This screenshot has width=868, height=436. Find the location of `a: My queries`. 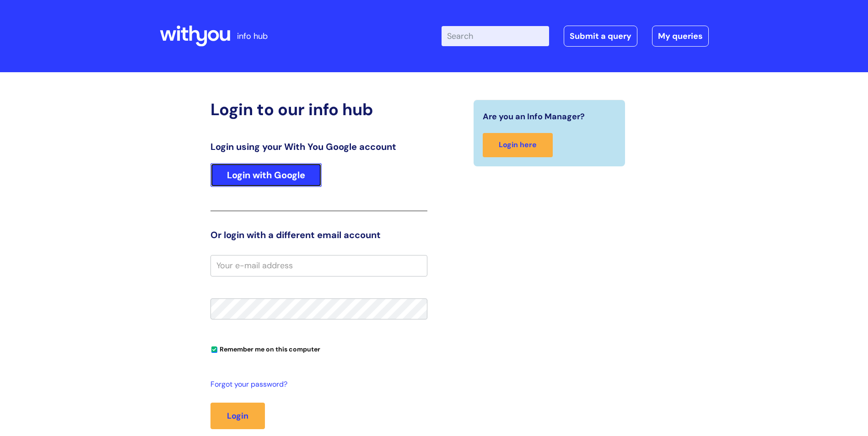

a: My queries is located at coordinates (680, 36).